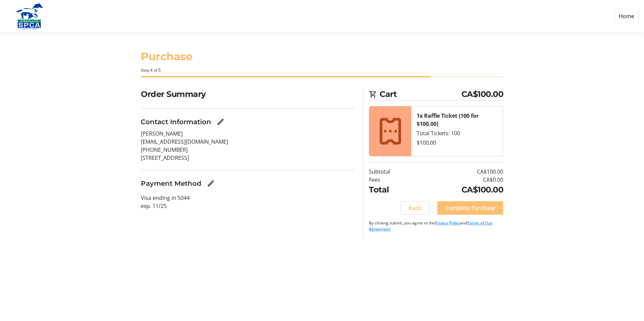 This screenshot has height=321, width=644. I want to click on a: Privacy Policy, so click(447, 223).